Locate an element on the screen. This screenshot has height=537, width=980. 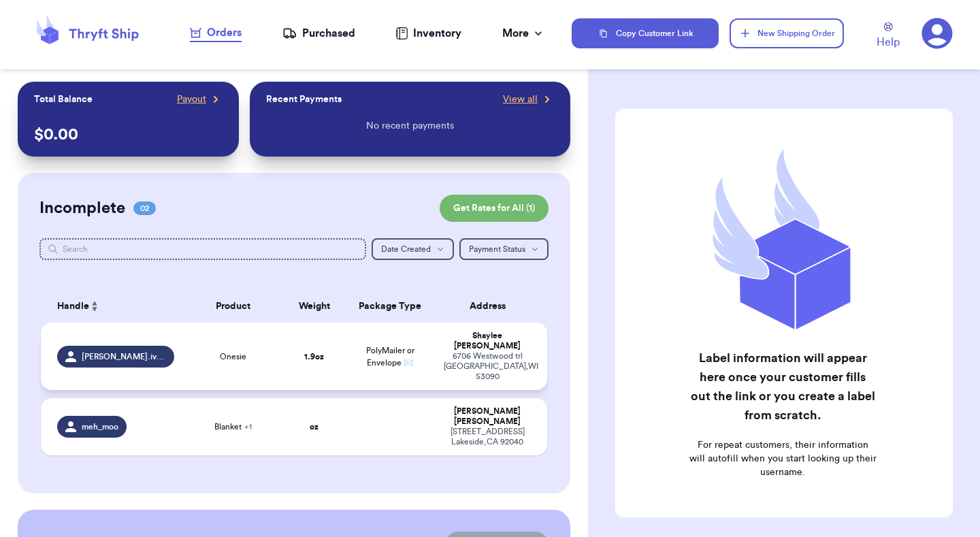
h2: Incomplete is located at coordinates (82, 208).